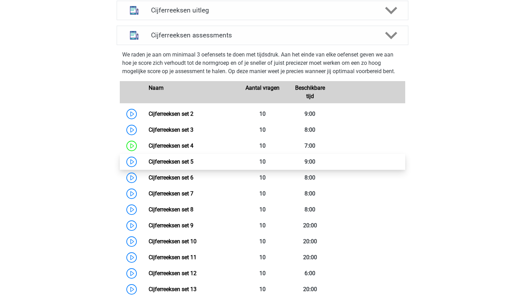 This screenshot has height=297, width=525. I want to click on div: Aantal vragen, so click(262, 92).